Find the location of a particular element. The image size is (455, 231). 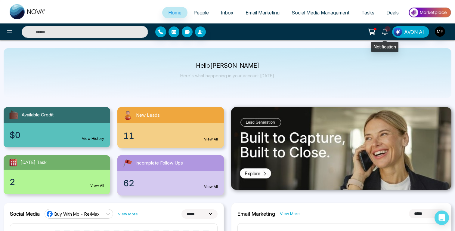

span: AVON AI is located at coordinates (414, 32).